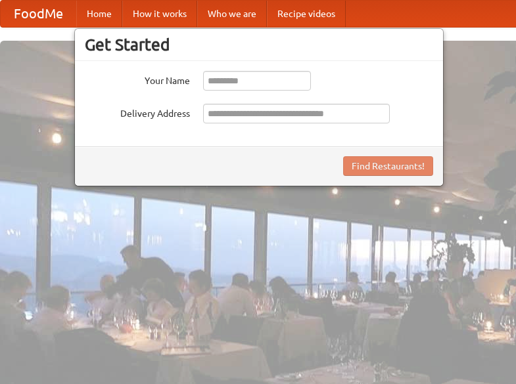 The height and width of the screenshot is (384, 516). What do you see at coordinates (259, 45) in the screenshot?
I see `h3: Get Started` at bounding box center [259, 45].